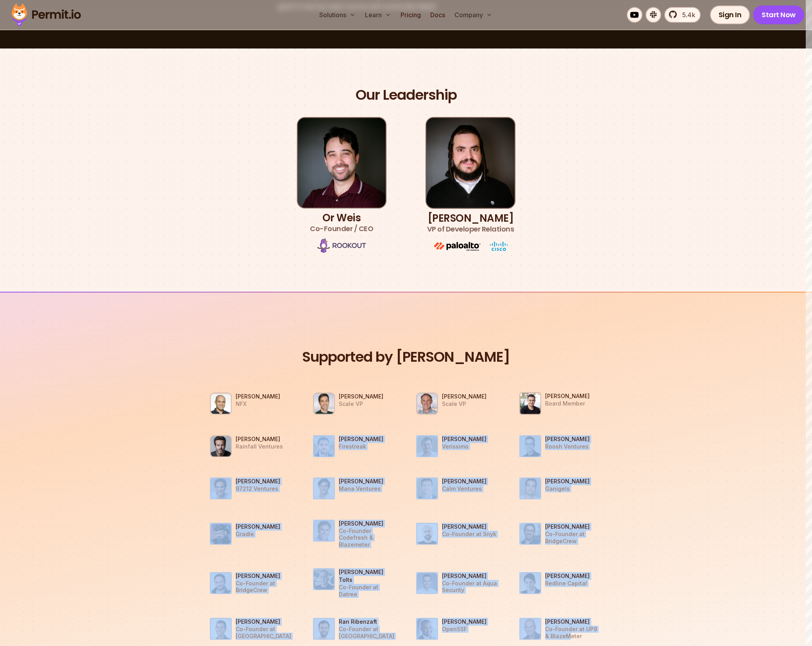  I want to click on img: Barak Schoster Co-Founder at BridgeCrew, so click(530, 533).